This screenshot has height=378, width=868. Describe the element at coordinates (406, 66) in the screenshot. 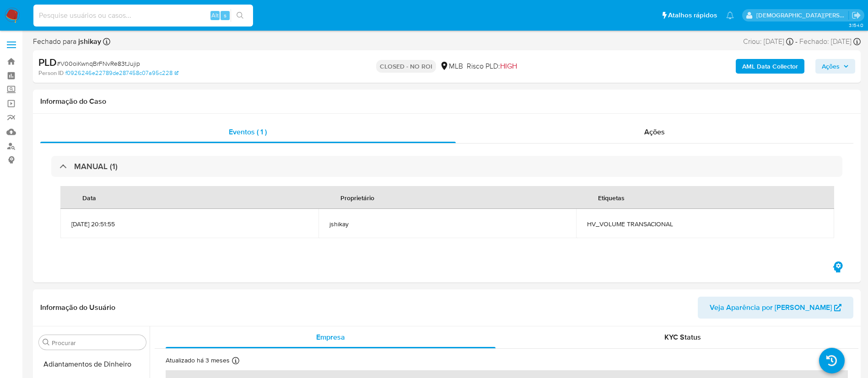

I see `p: CLOSED - NO ROI` at that location.